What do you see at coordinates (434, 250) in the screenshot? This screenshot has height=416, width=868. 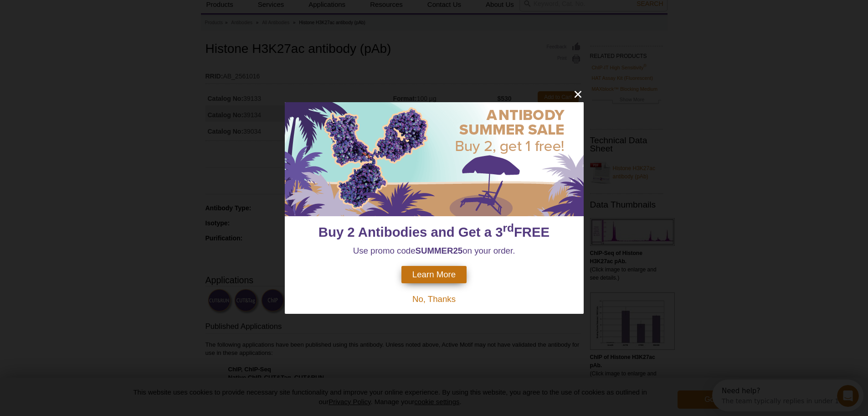 I see `span: Use promo code on your order.` at bounding box center [434, 250].